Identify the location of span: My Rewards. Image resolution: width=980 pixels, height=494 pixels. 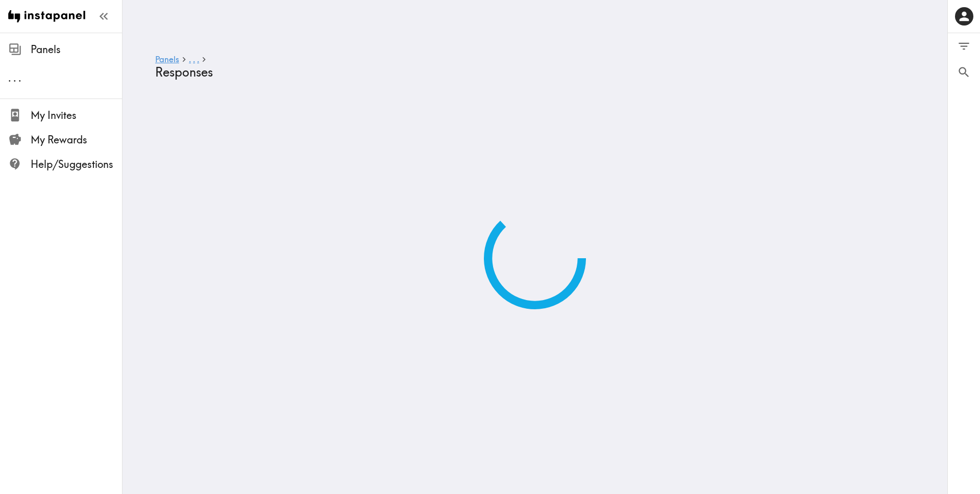
(76, 140).